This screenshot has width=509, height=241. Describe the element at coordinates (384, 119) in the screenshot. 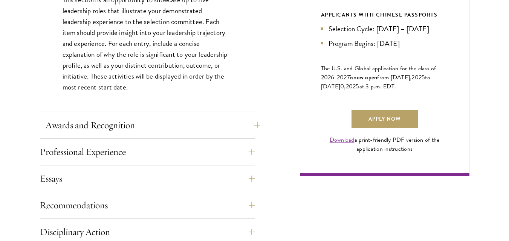

I see `a: Apply Now` at that location.